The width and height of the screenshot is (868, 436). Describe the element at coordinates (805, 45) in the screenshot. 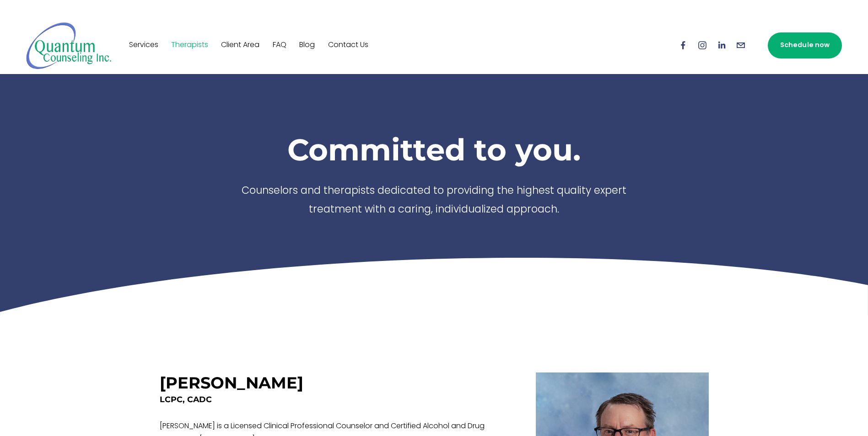

I see `a: Schedule now` at that location.